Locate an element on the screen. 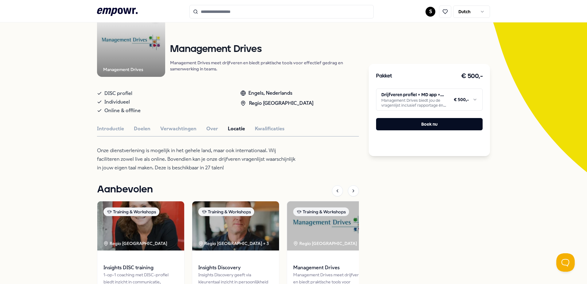 This screenshot has width=587, height=284. div: Engels, Nederlands is located at coordinates (277, 93).